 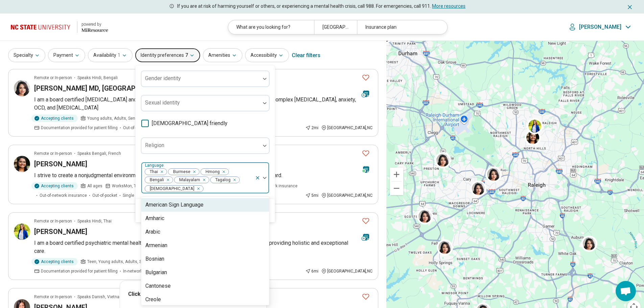 I want to click on div: Creole, so click(x=153, y=300).